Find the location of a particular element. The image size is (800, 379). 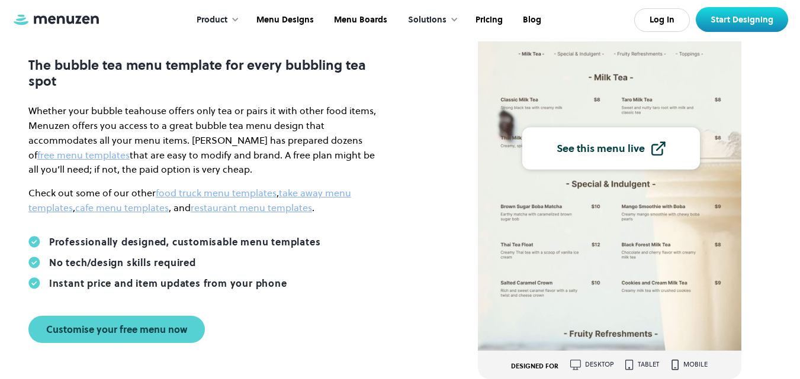

div: Customise your free menu now is located at coordinates (117, 330).